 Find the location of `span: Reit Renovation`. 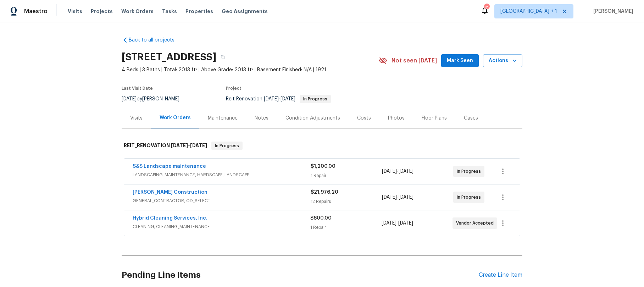

span: Reit Renovation is located at coordinates (278, 99).